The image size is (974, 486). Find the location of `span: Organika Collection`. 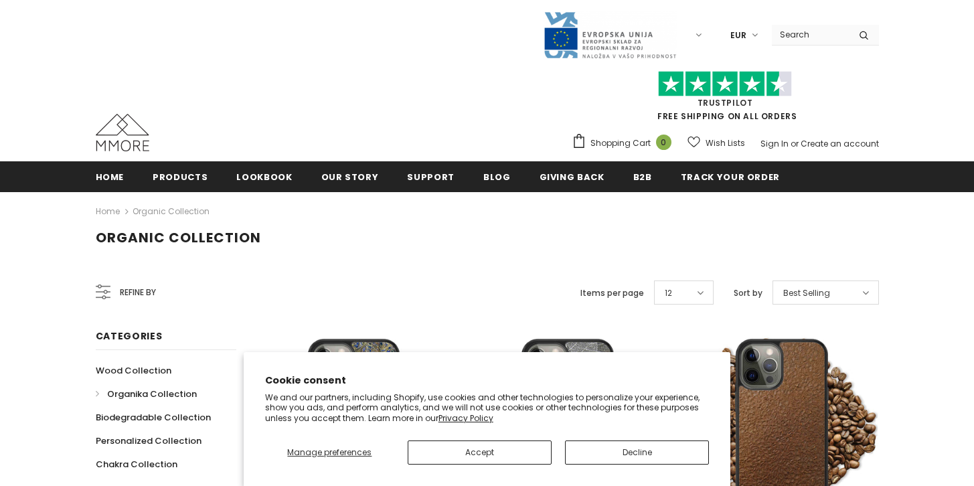

span: Organika Collection is located at coordinates (152, 394).